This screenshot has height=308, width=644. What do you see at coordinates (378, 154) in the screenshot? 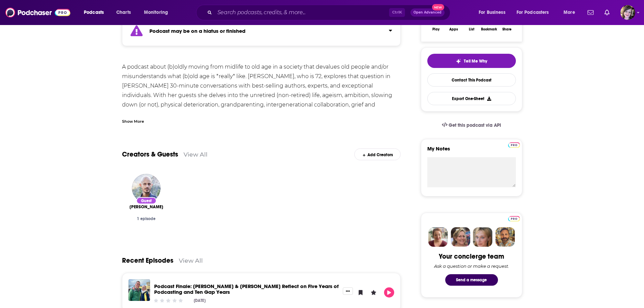
I see `div: Add Creators` at bounding box center [378, 154].